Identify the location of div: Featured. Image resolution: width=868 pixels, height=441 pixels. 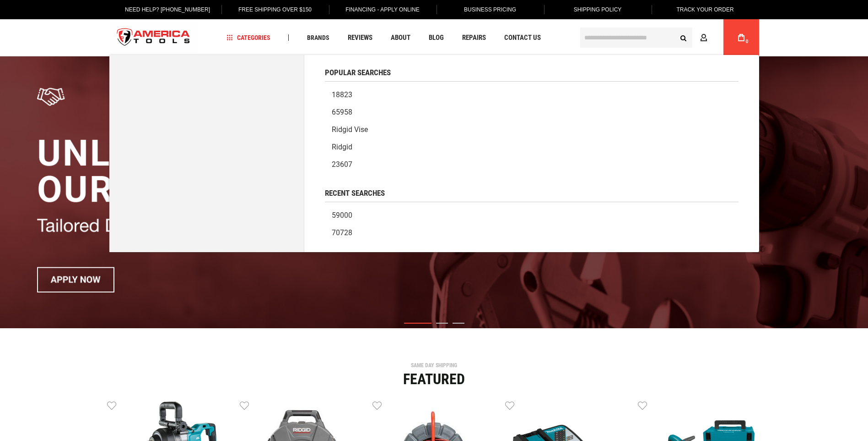
(434, 379).